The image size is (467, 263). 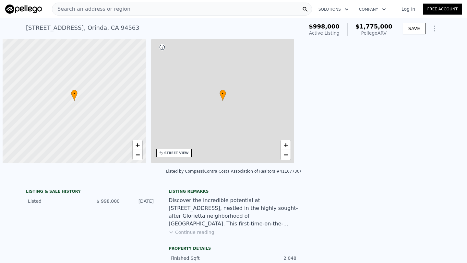 What do you see at coordinates (234, 192) in the screenshot?
I see `div: Listing remarks` at bounding box center [234, 192].